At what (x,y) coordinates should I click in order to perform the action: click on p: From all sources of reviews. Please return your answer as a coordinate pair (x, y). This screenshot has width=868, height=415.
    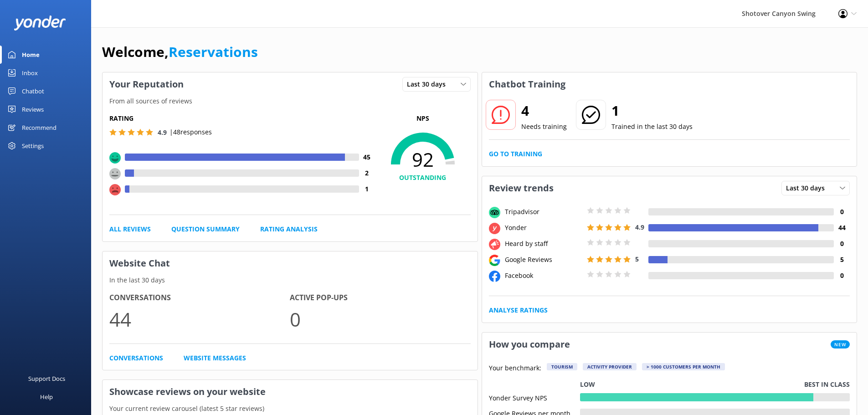
    Looking at the image, I should click on (290, 101).